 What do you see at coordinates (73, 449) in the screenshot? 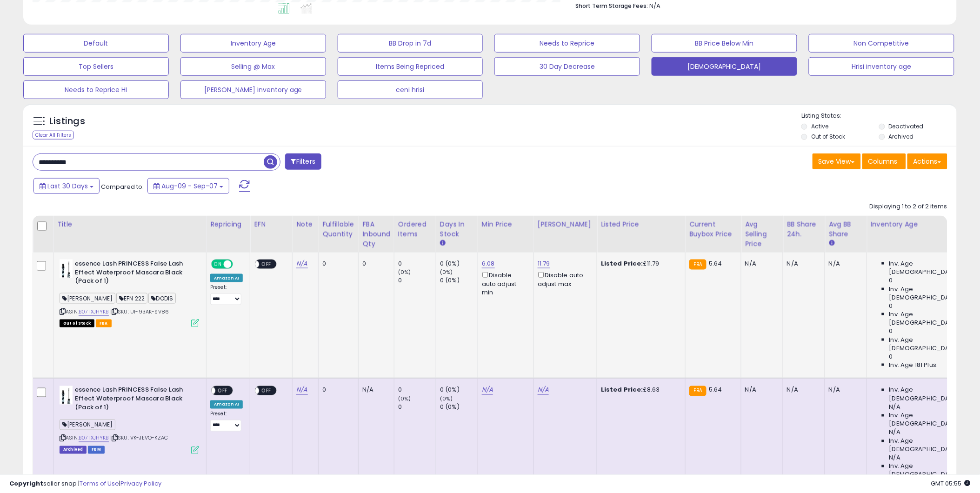
I see `span: Listings that have been deleted from Seller Central` at bounding box center [73, 449].